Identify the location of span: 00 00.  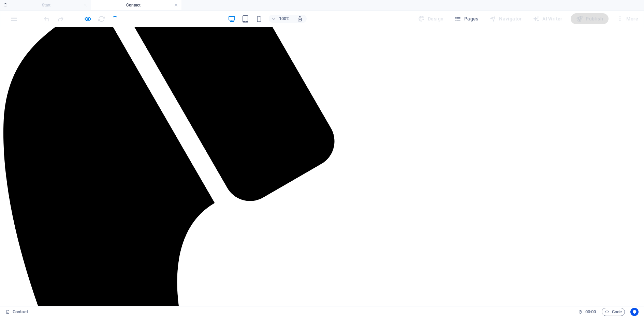
(590, 312).